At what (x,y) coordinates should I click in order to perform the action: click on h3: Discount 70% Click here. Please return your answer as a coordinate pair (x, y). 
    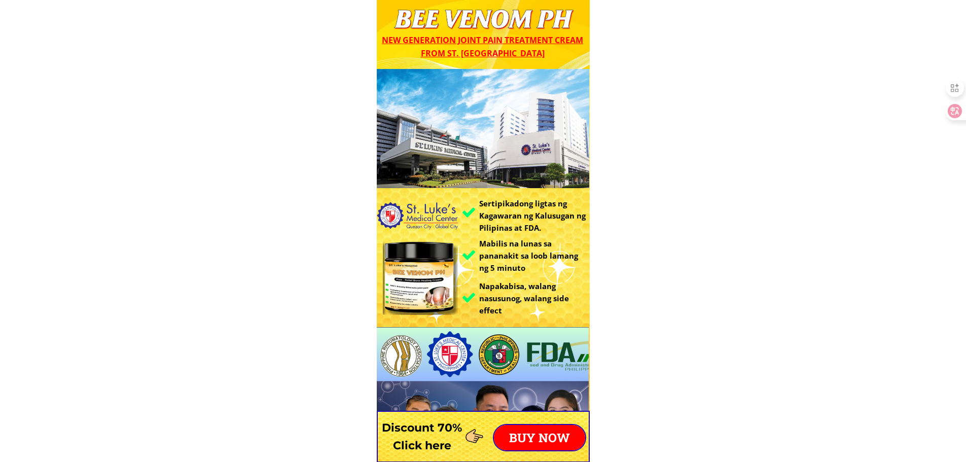
    Looking at the image, I should click on (422, 436).